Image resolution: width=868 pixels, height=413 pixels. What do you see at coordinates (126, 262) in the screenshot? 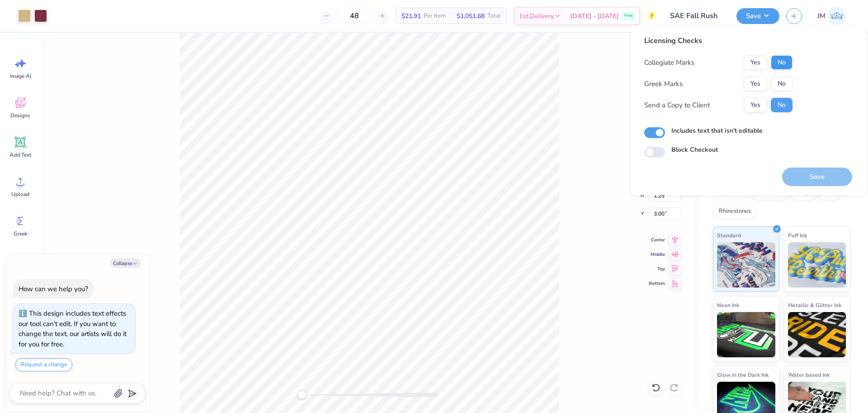
I see `button: Collapse` at bounding box center [126, 262].